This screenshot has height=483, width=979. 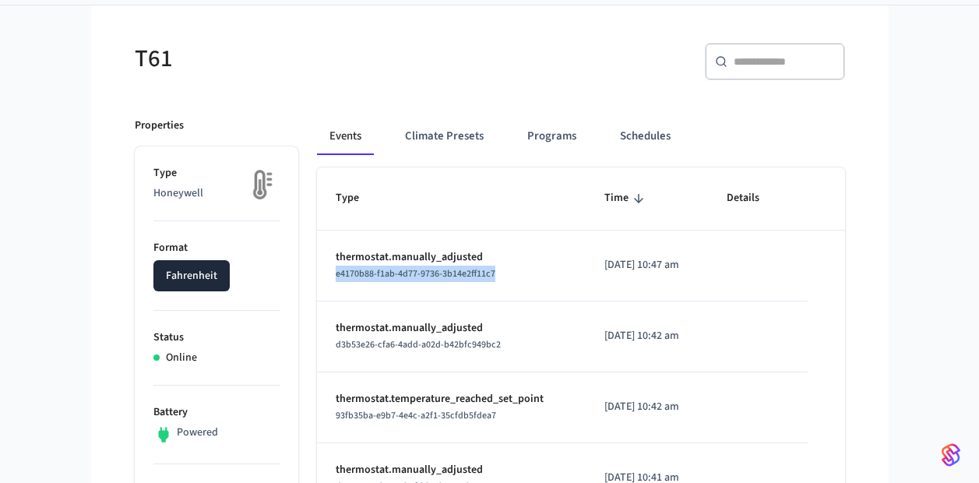 What do you see at coordinates (416, 415) in the screenshot?
I see `span: 93fb35ba-e9b7-4e4c-a2f1-35cfdb5fdea7` at bounding box center [416, 415].